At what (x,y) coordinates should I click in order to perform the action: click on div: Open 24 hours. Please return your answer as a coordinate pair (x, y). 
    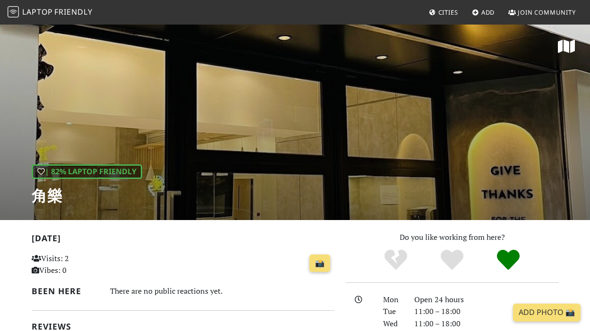
    Looking at the image, I should click on (487, 300).